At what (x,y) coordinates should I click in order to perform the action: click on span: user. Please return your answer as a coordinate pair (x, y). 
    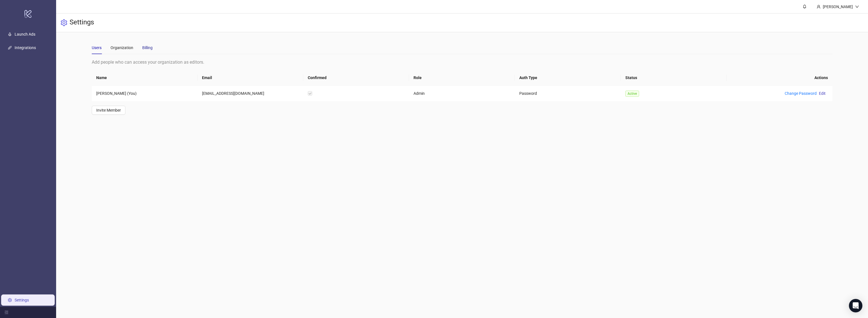
    Looking at the image, I should click on (818, 7).